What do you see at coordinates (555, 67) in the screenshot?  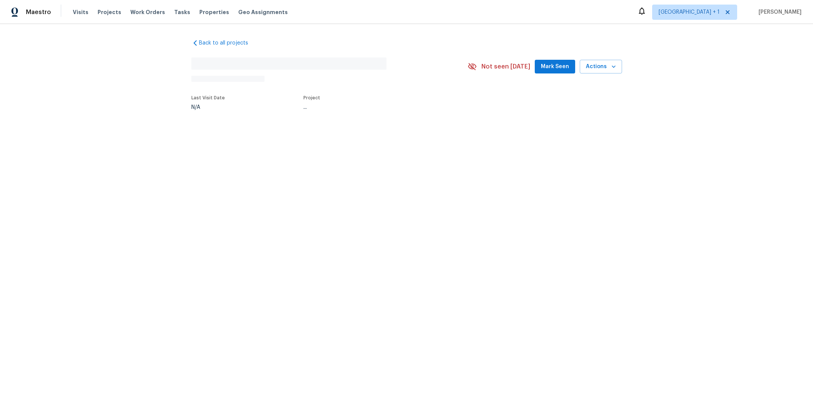 I see `button: Mark Seen` at bounding box center [555, 67].